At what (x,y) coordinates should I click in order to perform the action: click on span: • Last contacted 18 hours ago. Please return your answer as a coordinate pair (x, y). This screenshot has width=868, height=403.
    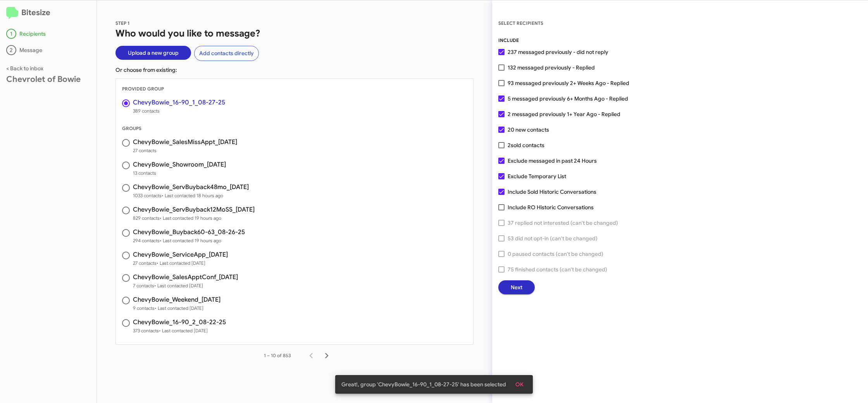
    Looking at the image, I should click on (192, 195).